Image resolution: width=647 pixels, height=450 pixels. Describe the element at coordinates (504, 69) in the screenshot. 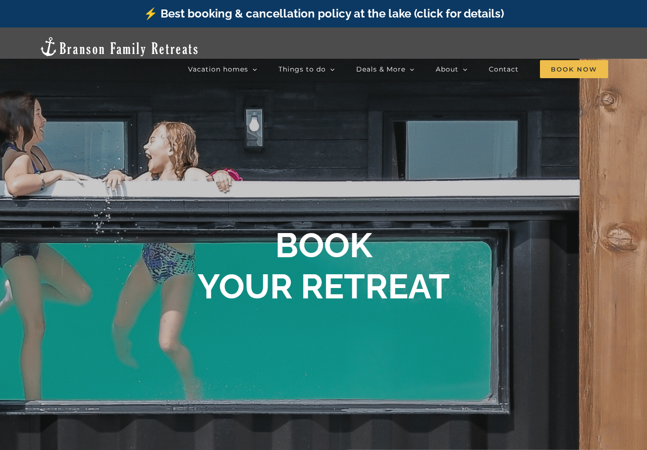

I see `span: Contact` at that location.